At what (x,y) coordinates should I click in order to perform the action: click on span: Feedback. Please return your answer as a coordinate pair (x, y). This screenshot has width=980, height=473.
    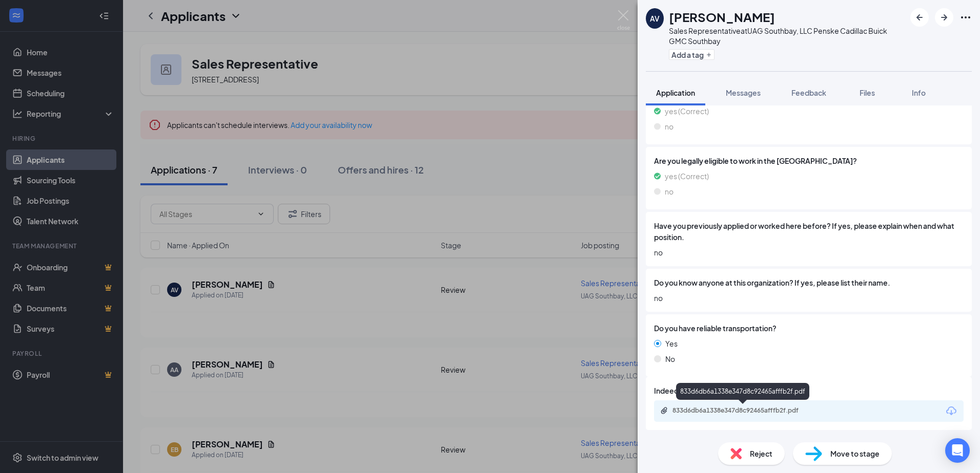
    Looking at the image, I should click on (809, 93).